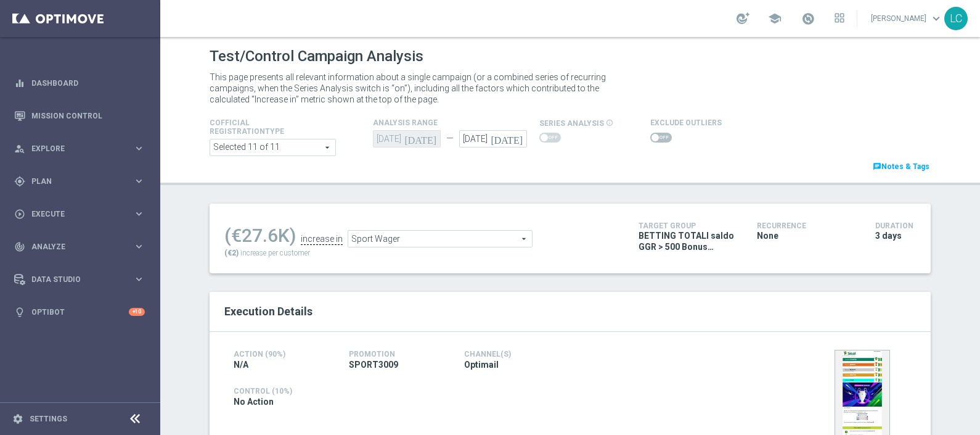  I want to click on h4: Control (10%), so click(455, 391).